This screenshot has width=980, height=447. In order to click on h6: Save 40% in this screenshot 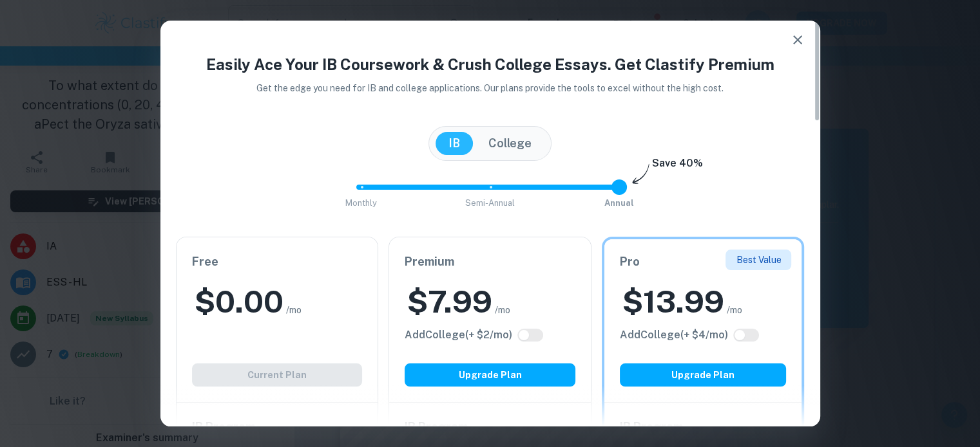, I will do `click(677, 167)`.